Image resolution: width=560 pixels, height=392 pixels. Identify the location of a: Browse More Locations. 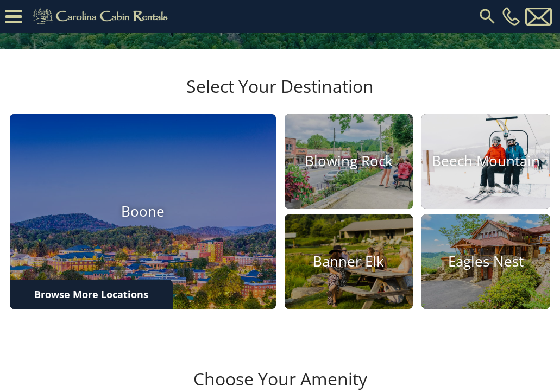
(91, 294).